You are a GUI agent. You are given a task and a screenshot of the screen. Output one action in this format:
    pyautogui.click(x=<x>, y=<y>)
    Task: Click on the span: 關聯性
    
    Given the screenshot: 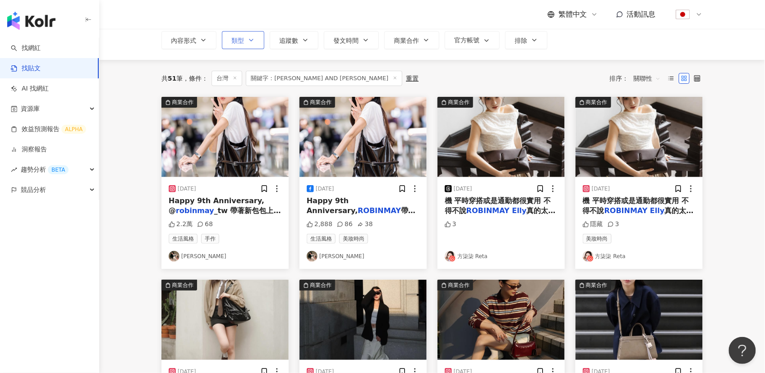 What is the action you would take?
    pyautogui.click(x=647, y=78)
    